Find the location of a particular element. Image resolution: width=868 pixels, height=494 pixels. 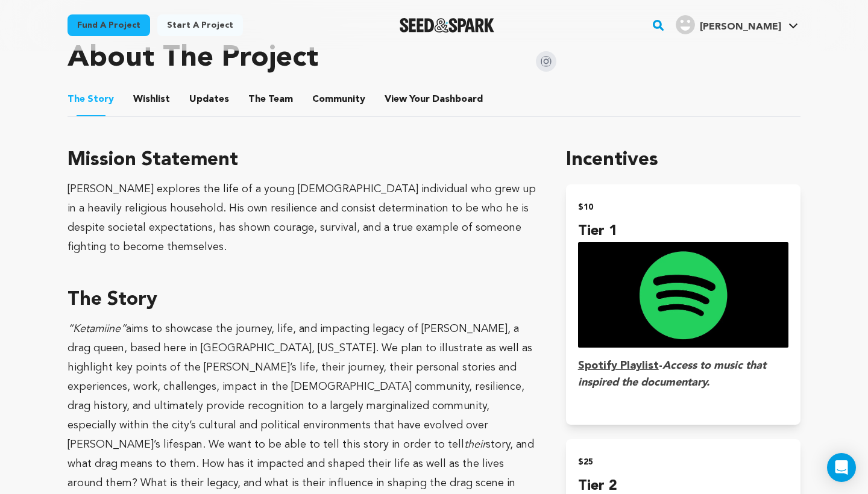

h4: Tier 1 is located at coordinates (683, 232).